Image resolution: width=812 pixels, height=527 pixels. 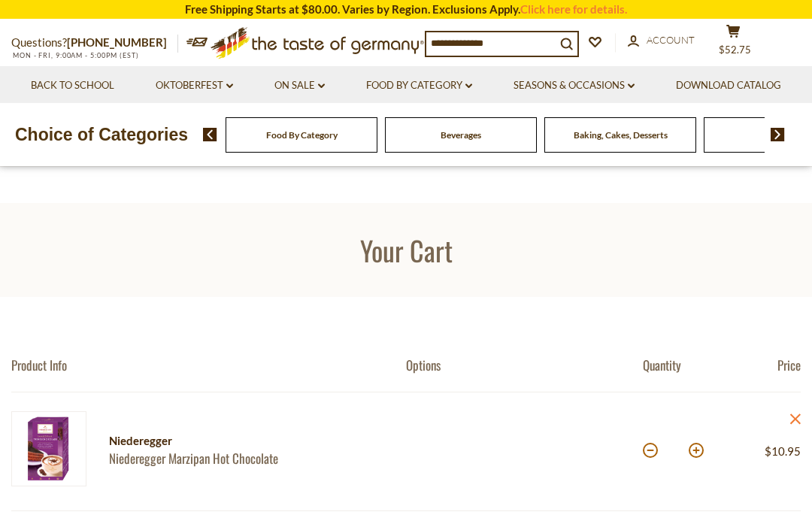 I want to click on span: Account, so click(x=671, y=40).